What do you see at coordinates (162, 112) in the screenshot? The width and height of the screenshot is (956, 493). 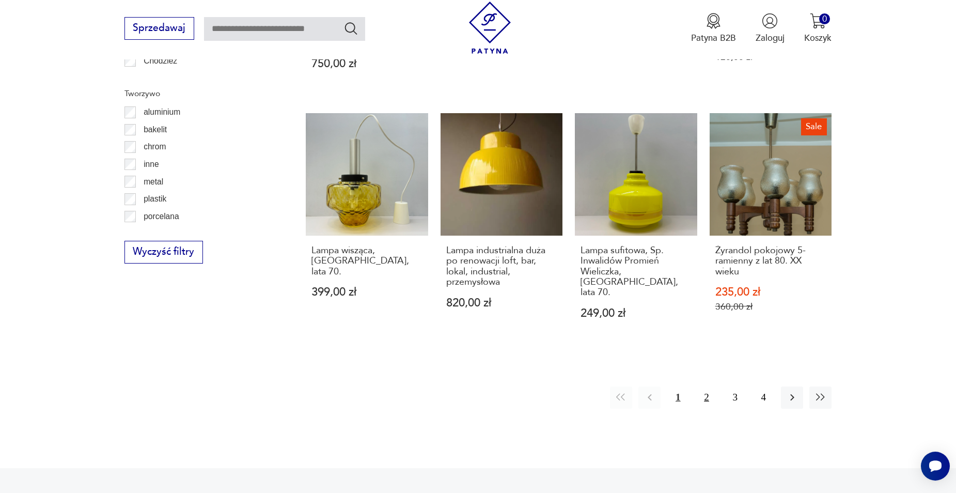 I see `p: aluminium` at bounding box center [162, 112].